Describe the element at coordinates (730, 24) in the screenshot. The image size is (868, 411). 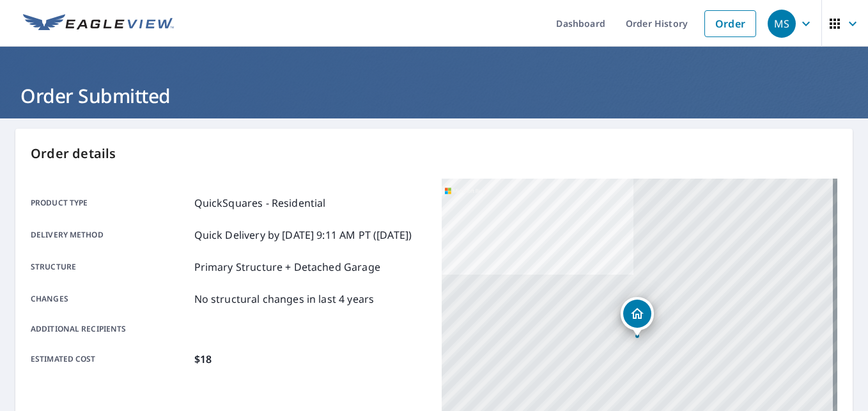
I see `a: Order` at that location.